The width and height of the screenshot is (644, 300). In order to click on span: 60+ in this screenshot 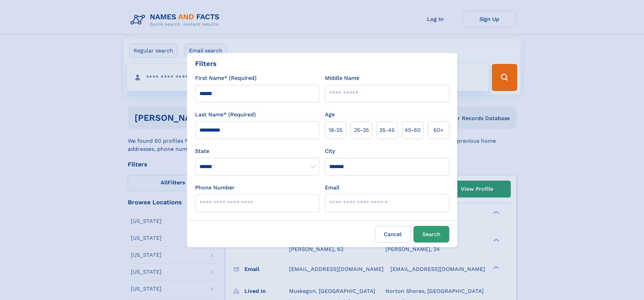, I will do `click(439, 130)`.